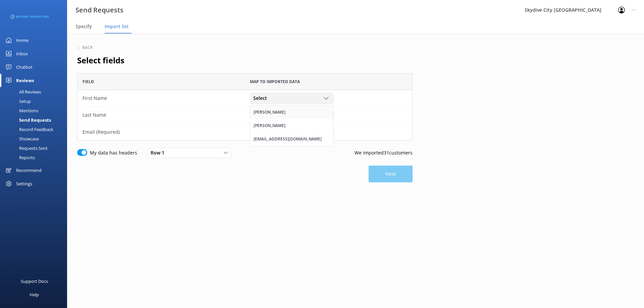 This screenshot has width=644, height=308. Describe the element at coordinates (161, 98) in the screenshot. I see `div: First Name` at that location.